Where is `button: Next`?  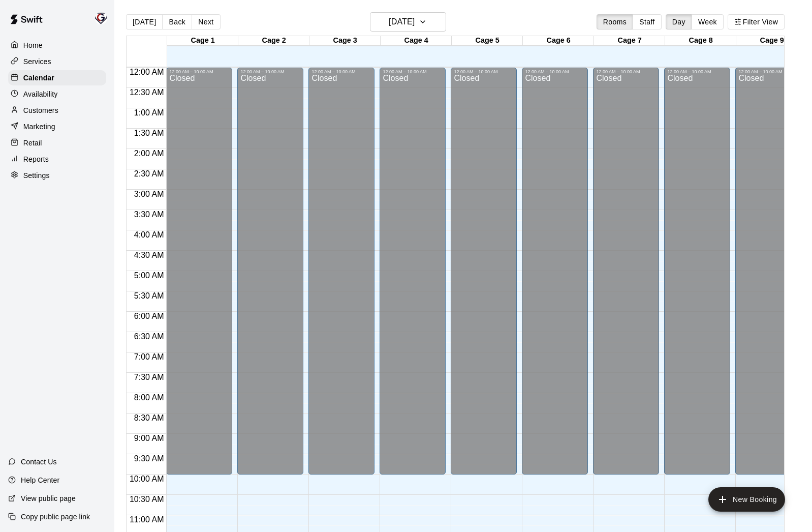 button: Next is located at coordinates (206, 22).